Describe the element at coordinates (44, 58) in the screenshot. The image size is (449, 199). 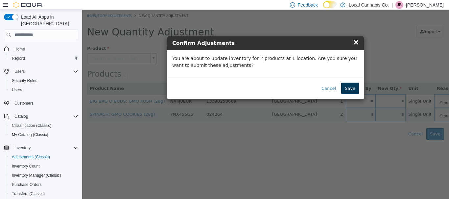
I see `button: Reports` at that location.